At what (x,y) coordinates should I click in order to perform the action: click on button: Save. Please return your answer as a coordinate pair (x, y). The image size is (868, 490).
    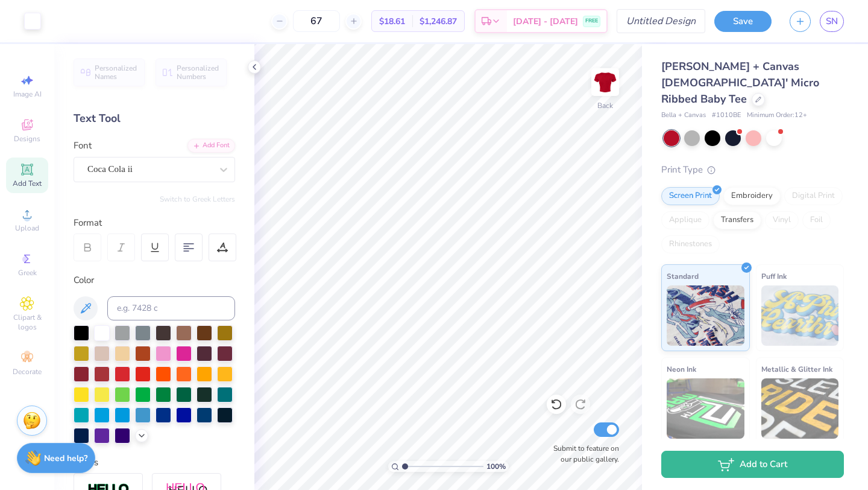
    Looking at the image, I should click on (743, 21).